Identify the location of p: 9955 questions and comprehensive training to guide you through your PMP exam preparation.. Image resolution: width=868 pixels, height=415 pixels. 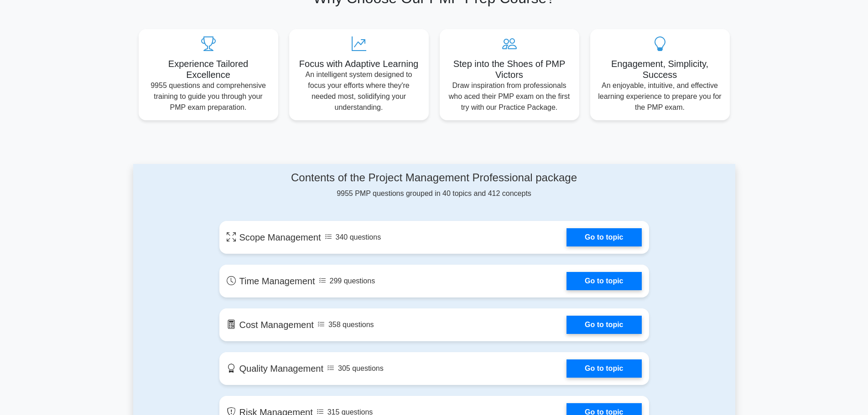
(209, 97).